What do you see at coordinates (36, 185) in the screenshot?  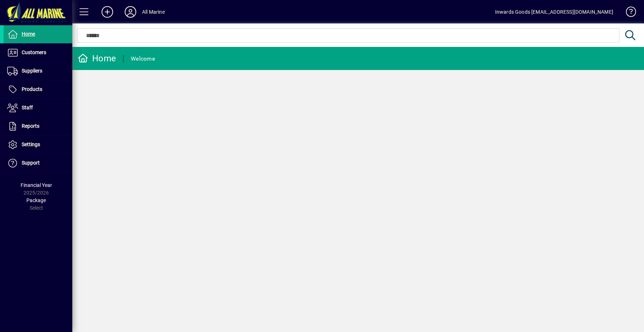 I see `span: Financial Year` at bounding box center [36, 185].